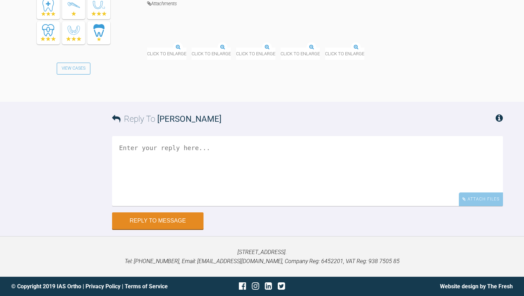  Describe the element at coordinates (158, 221) in the screenshot. I see `button: Reply to Message` at that location.